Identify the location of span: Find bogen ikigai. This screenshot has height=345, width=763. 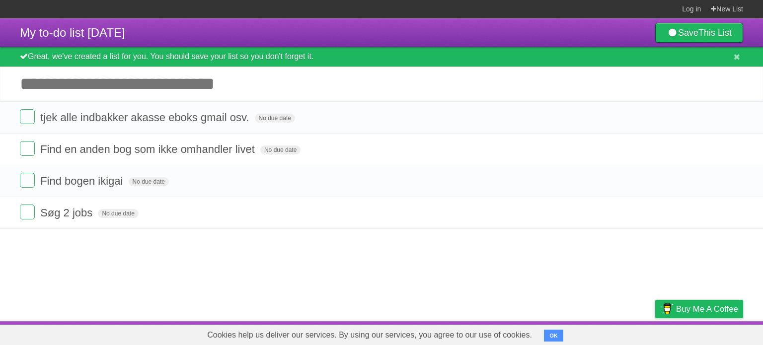
(82, 181).